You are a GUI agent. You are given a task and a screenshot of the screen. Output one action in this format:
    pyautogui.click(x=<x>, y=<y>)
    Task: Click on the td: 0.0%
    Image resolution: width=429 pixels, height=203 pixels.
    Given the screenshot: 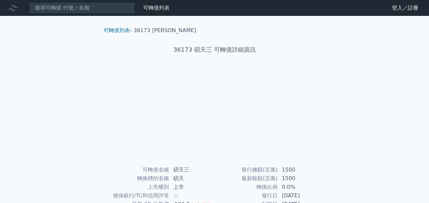 What is the action you would take?
    pyautogui.click(x=300, y=187)
    